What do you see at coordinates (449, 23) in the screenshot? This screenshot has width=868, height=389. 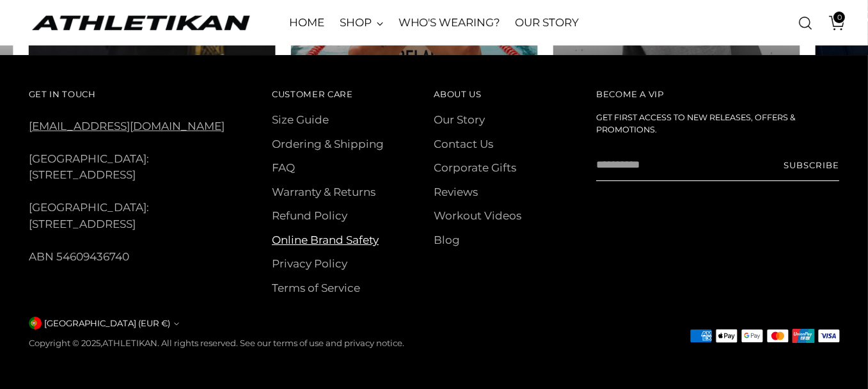 I see `a: WHO'S WEARING?` at bounding box center [449, 23].